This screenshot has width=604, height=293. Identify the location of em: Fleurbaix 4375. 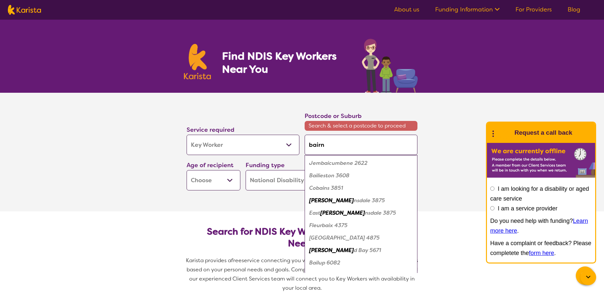
(328, 225).